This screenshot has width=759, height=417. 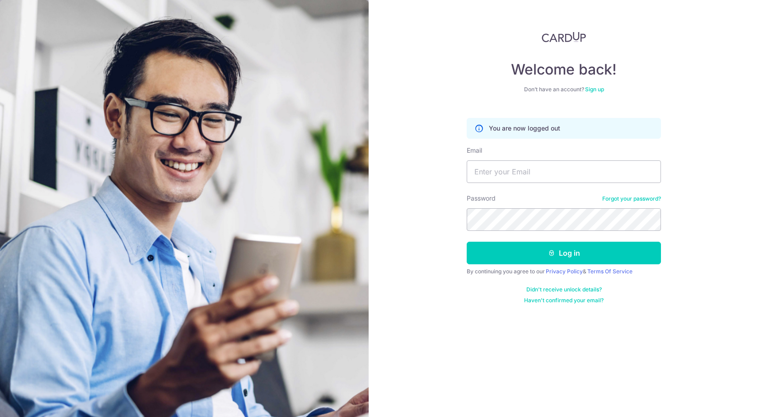 I want to click on div: Don’t have an account?, so click(x=564, y=89).